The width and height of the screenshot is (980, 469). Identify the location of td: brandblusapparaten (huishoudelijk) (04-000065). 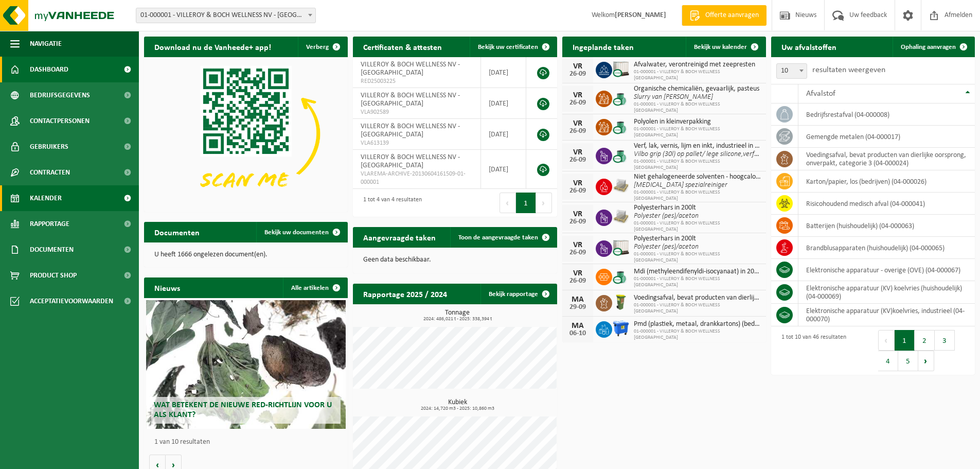
(886, 248).